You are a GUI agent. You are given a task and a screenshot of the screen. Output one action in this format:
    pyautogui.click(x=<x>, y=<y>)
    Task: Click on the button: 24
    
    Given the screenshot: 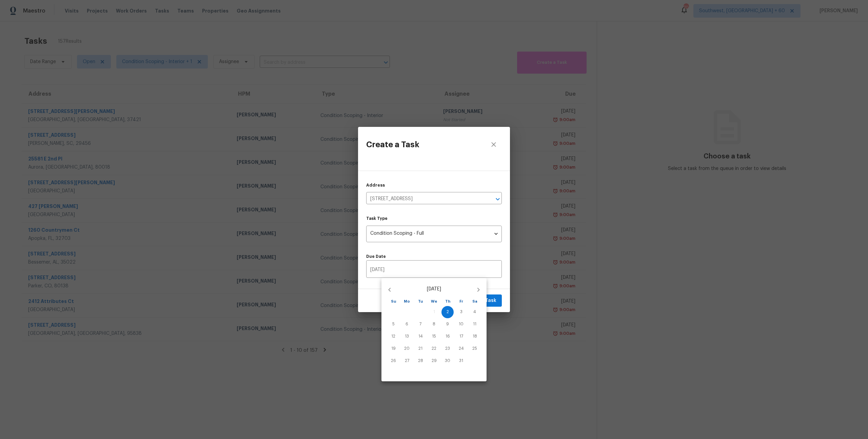 What is the action you would take?
    pyautogui.click(x=461, y=349)
    